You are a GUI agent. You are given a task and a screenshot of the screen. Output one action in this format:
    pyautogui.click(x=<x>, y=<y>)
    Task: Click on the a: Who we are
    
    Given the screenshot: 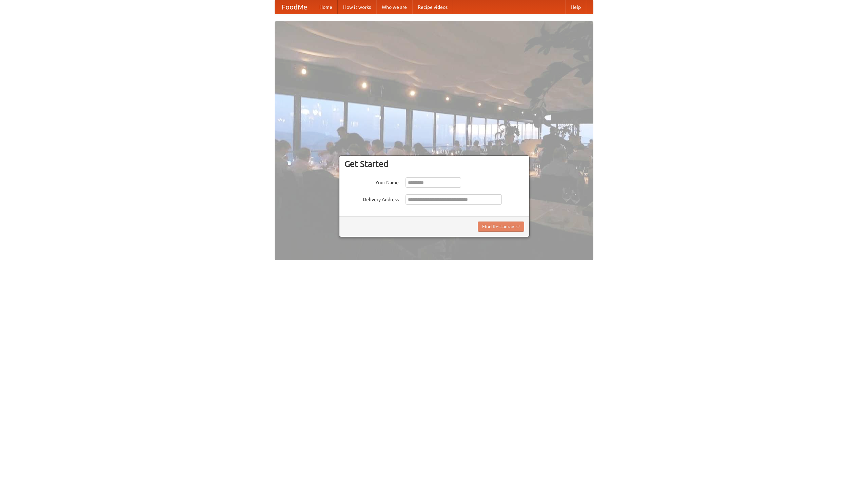 What is the action you would take?
    pyautogui.click(x=394, y=7)
    